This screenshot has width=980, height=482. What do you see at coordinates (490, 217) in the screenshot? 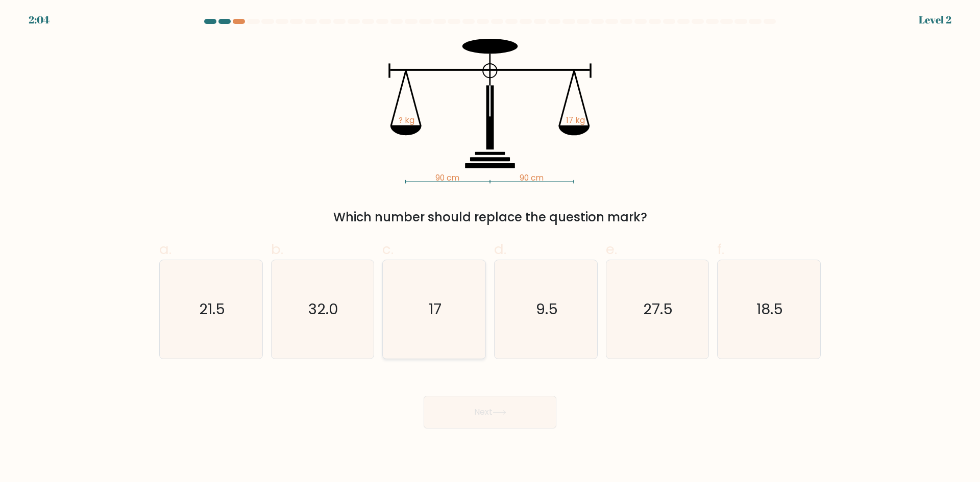
I see `div: Which number should replace the question mark?` at bounding box center [490, 217].